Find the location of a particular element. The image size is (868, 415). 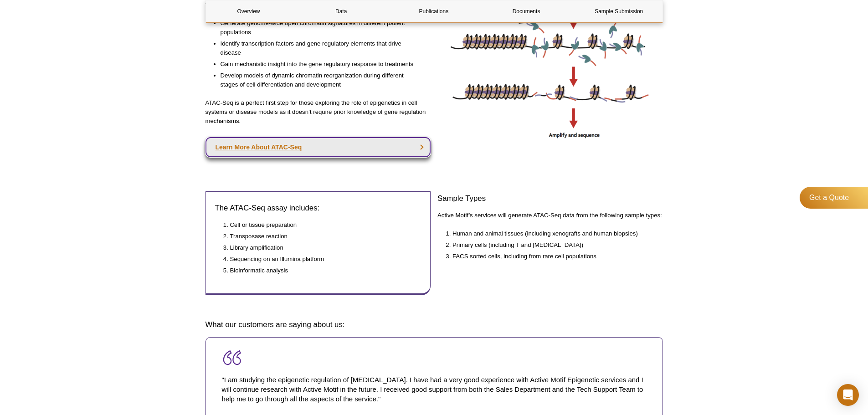

h3: What our customers are saying about us: is located at coordinates (435, 325).